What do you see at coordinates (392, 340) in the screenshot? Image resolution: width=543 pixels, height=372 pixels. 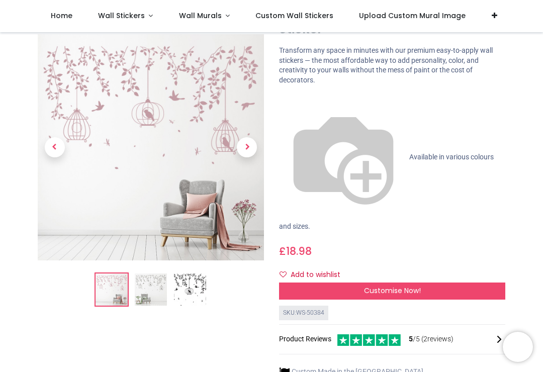 I see `div: Product Reviews` at bounding box center [392, 340].